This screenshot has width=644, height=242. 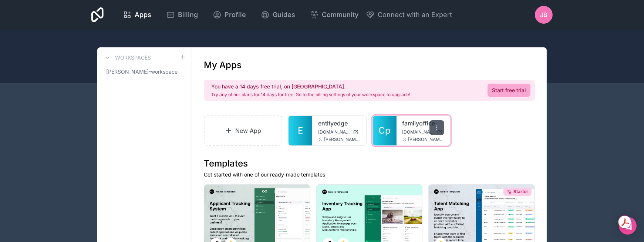 I want to click on p: Get started with one of our ready-made templates, so click(x=369, y=175).